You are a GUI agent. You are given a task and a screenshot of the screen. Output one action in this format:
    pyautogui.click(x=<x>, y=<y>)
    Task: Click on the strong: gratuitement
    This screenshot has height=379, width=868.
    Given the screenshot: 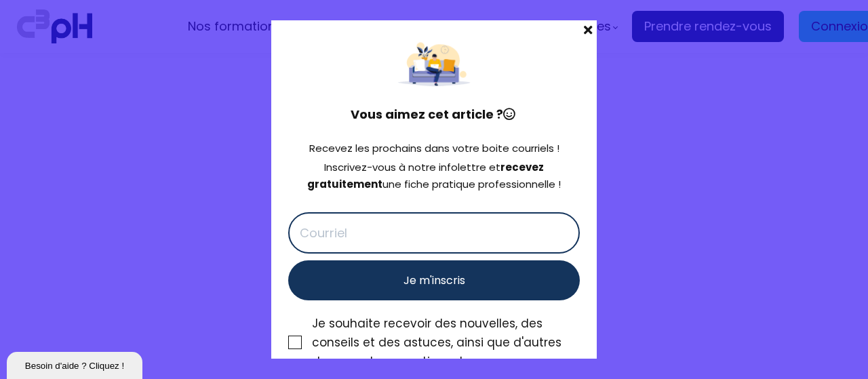 What is the action you would take?
    pyautogui.click(x=344, y=184)
    